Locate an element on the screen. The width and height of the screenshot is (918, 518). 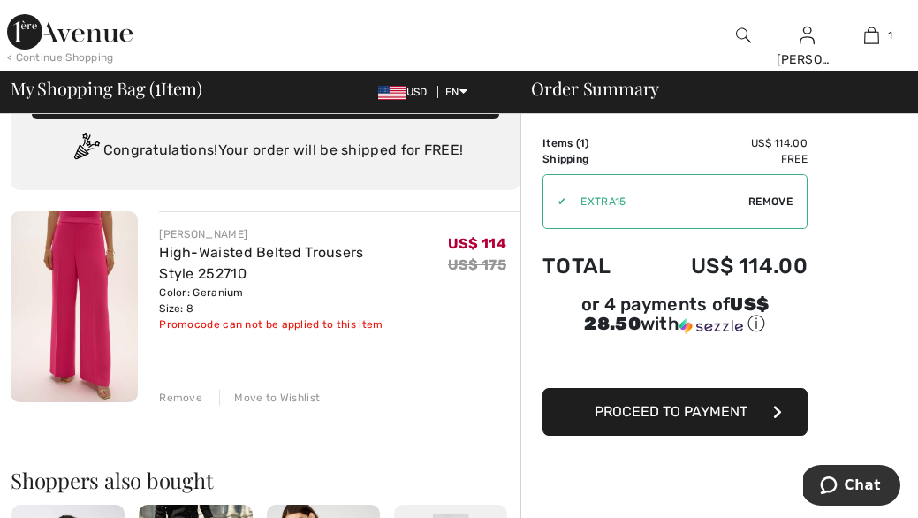
a: 1 is located at coordinates (872, 35).